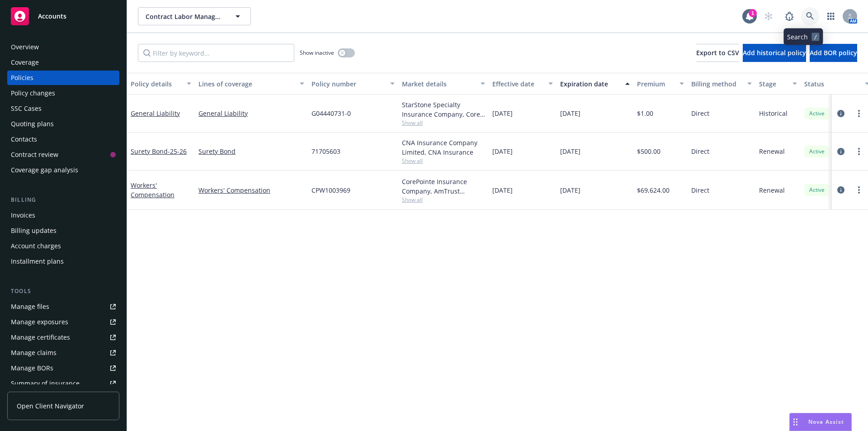 Image resolution: width=868 pixels, height=431 pixels. What do you see at coordinates (722, 84) in the screenshot?
I see `button: Billing method` at bounding box center [722, 84].